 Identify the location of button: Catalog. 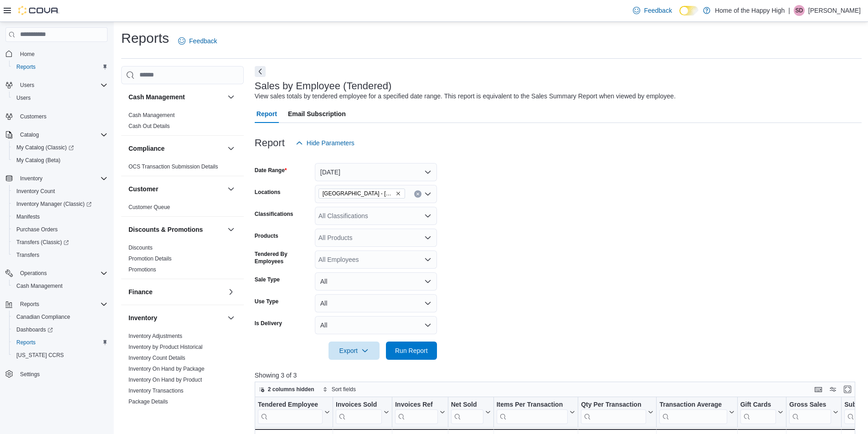
(29, 135).